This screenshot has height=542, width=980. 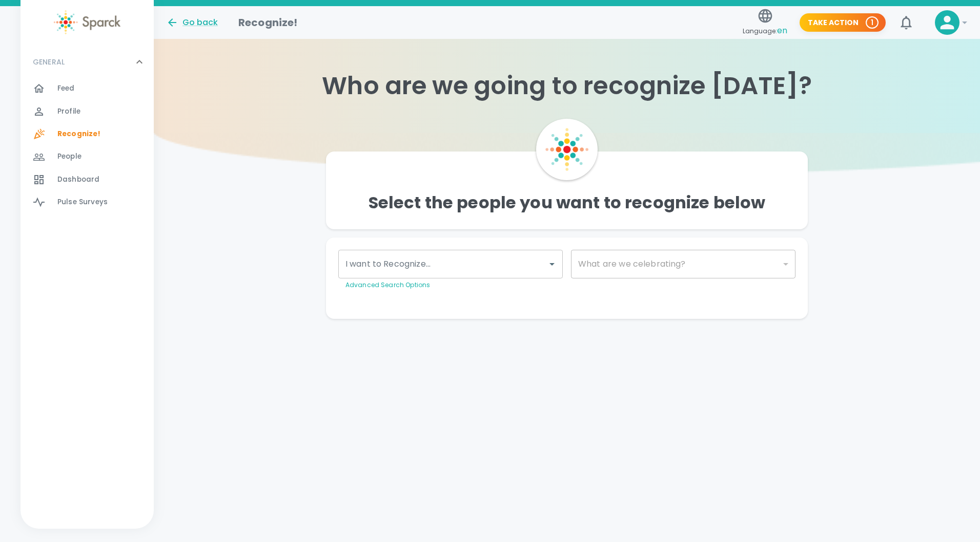 I want to click on button: Go back, so click(x=192, y=22).